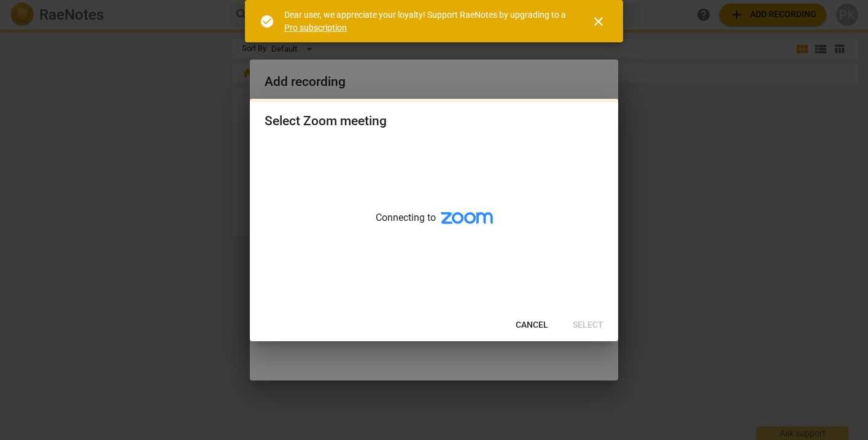  What do you see at coordinates (531, 325) in the screenshot?
I see `span: Cancel` at bounding box center [531, 325].